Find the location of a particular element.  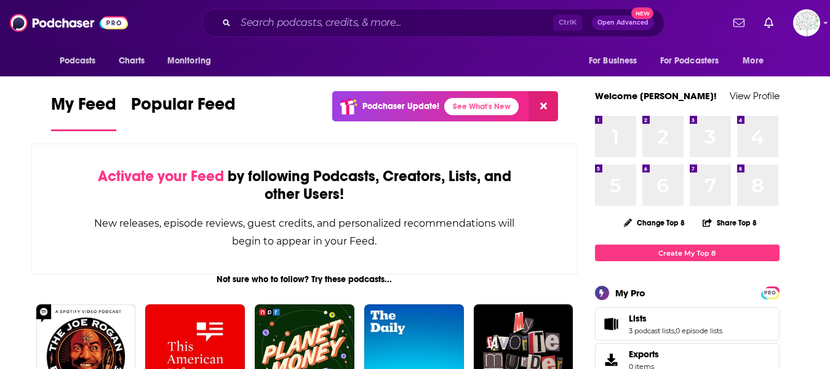

span: More is located at coordinates (753, 61).